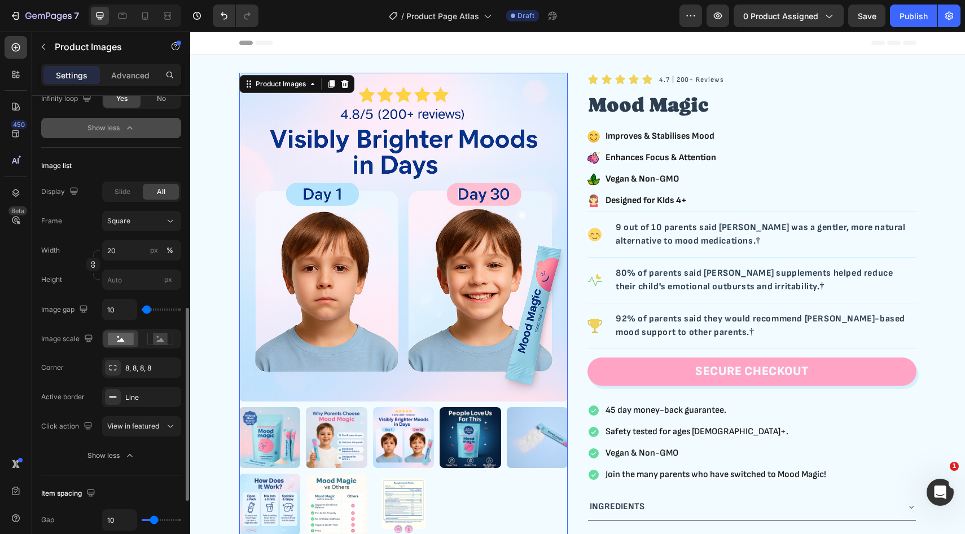  What do you see at coordinates (152, 369) in the screenshot?
I see `div: 8, 8, 8, 8` at bounding box center [152, 369].